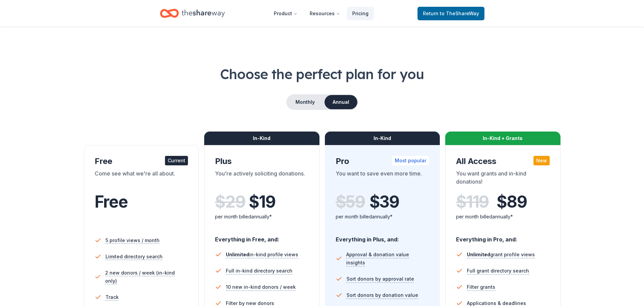 The image size is (644, 306). I want to click on span: 2 new donors / week (in-kind only), so click(147, 277).